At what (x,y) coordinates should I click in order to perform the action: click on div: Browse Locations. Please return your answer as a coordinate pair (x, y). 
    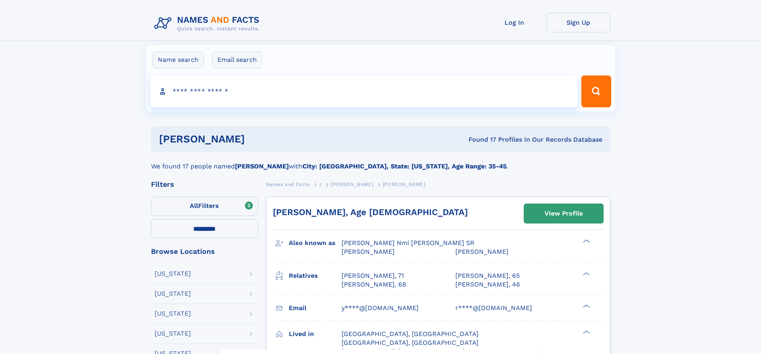
    Looking at the image, I should click on (204, 252).